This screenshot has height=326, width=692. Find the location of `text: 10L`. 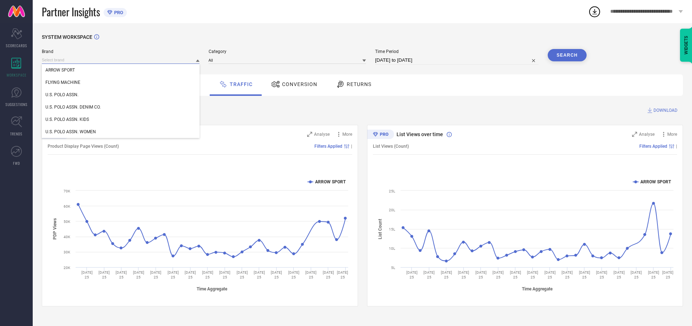

text: 10L is located at coordinates (392, 249).